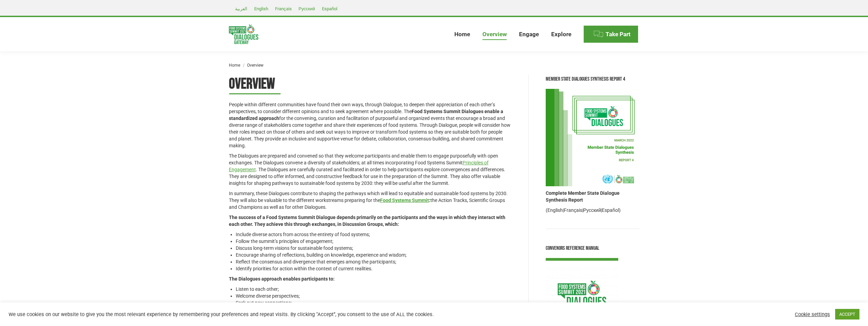 This screenshot has height=326, width=868. I want to click on span: Français, so click(283, 9).